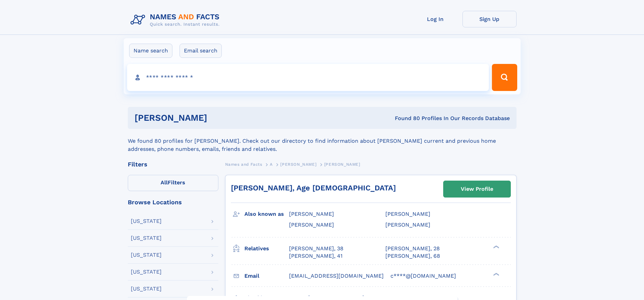 The height and width of the screenshot is (300, 644). What do you see at coordinates (177, 20) in the screenshot?
I see `img: Logo Names and Facts` at bounding box center [177, 20].